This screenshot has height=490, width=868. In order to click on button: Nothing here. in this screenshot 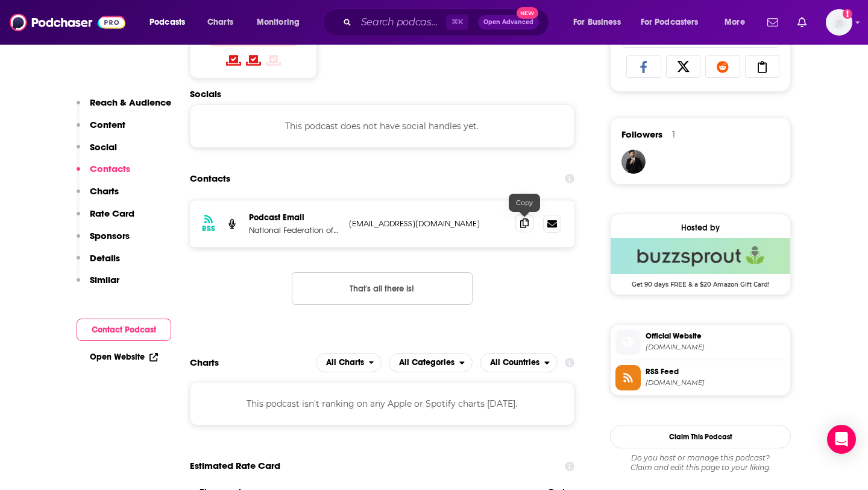, I will do `click(382, 288)`.